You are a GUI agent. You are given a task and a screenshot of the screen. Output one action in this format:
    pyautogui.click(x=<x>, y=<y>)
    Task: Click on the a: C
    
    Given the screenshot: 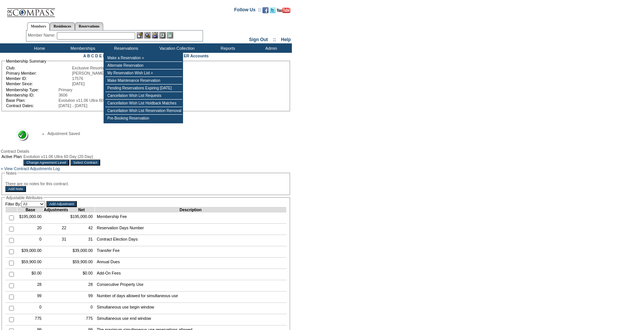 What is the action you would take?
    pyautogui.click(x=93, y=56)
    